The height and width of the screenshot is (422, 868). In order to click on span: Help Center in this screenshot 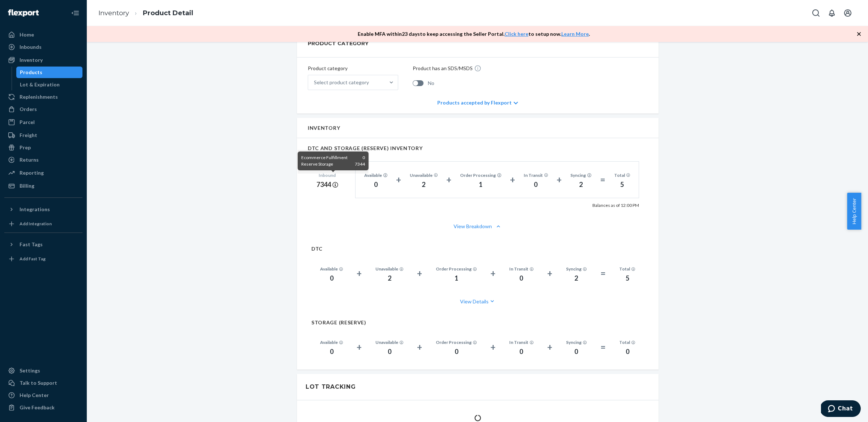, I will do `click(854, 211)`.